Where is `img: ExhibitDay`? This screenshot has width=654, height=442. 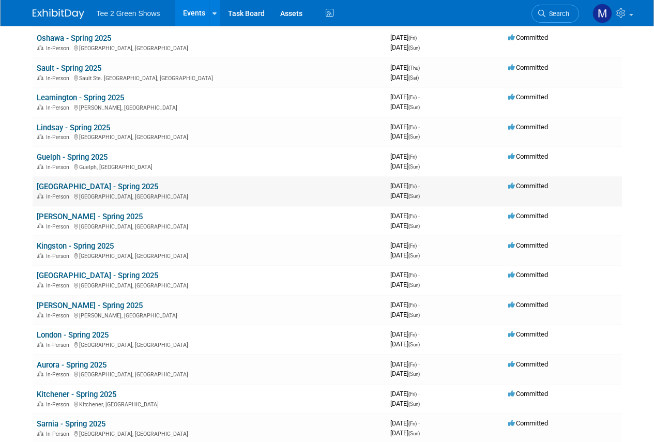 img: ExhibitDay is located at coordinates (58, 14).